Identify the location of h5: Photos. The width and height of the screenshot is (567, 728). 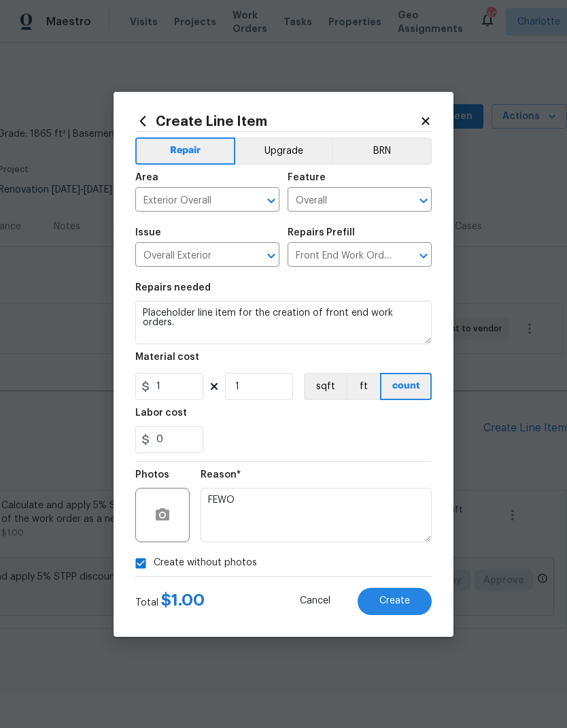
(152, 475).